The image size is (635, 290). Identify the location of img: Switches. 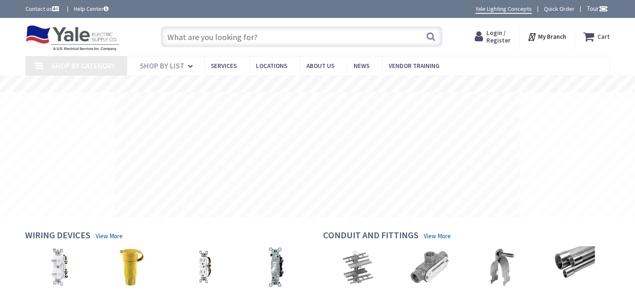
(276, 267).